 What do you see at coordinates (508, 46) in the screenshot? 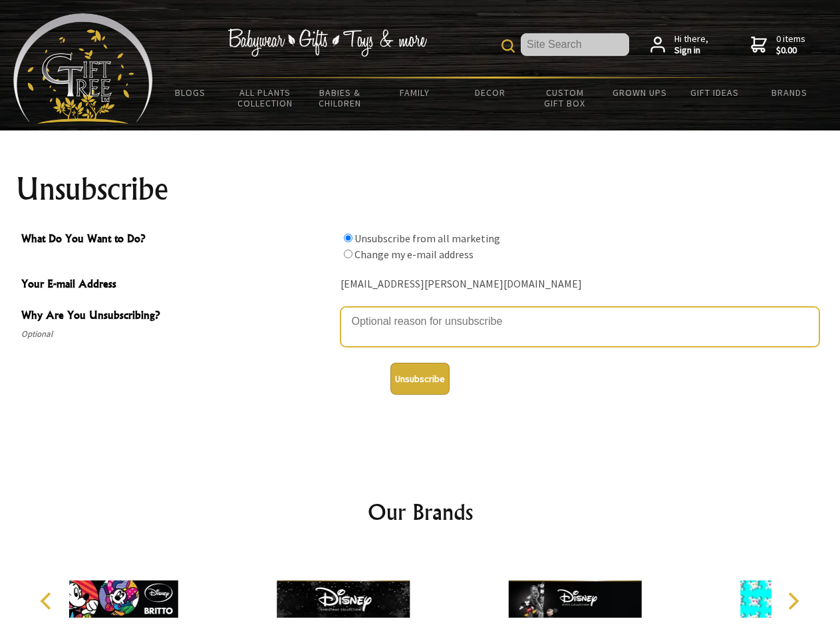
I see `img: product search` at bounding box center [508, 46].